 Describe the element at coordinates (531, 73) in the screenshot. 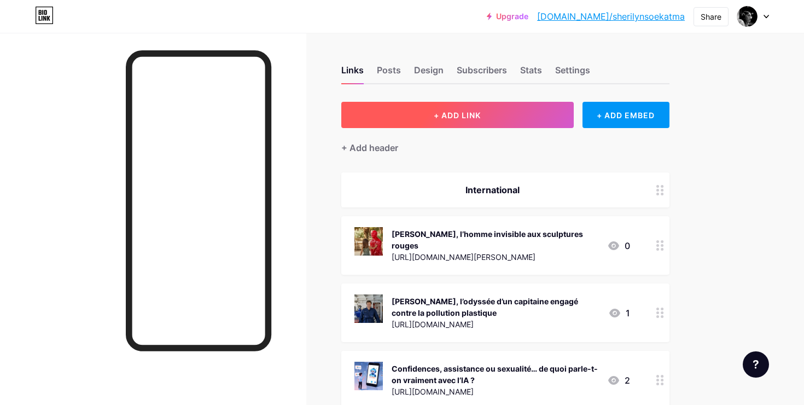

I see `div: Stats` at that location.